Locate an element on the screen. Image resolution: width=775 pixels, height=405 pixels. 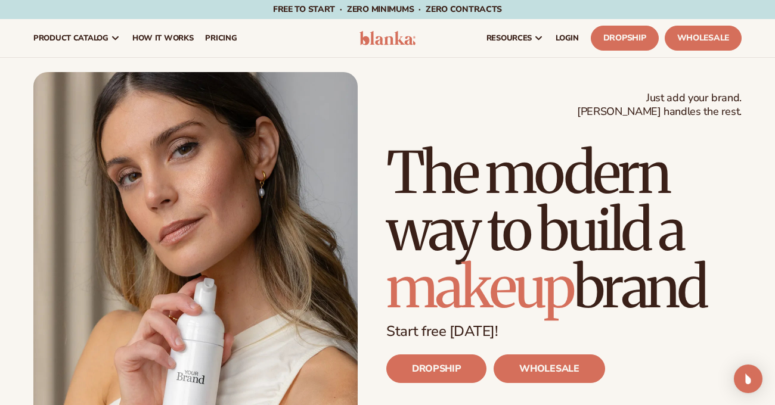
span: resources is located at coordinates (509, 38).